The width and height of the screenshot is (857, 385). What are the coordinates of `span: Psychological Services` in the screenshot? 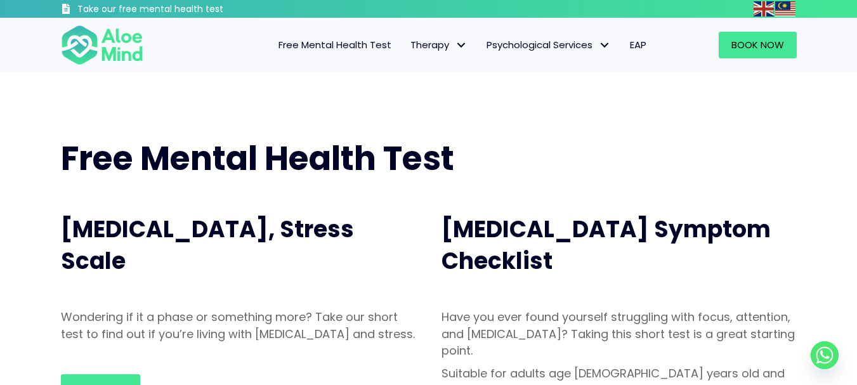 It's located at (549, 44).